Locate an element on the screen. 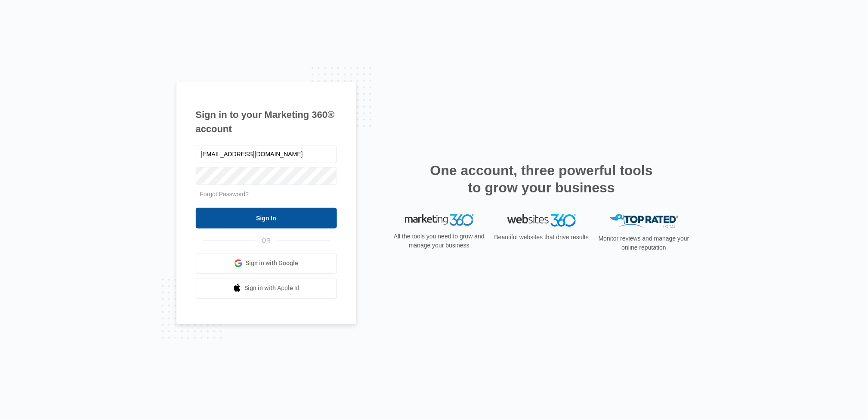 The height and width of the screenshot is (420, 868). h1: Sign in to your Marketing 360® account is located at coordinates (266, 122).